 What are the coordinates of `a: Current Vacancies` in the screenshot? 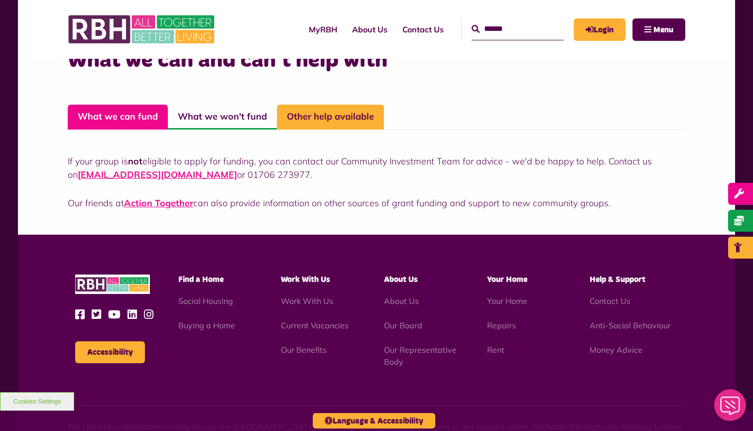 It's located at (315, 325).